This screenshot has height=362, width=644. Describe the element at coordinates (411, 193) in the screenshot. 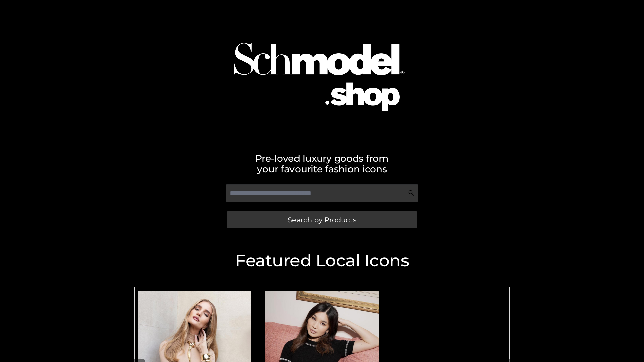

I see `img: Search Icon` at that location.